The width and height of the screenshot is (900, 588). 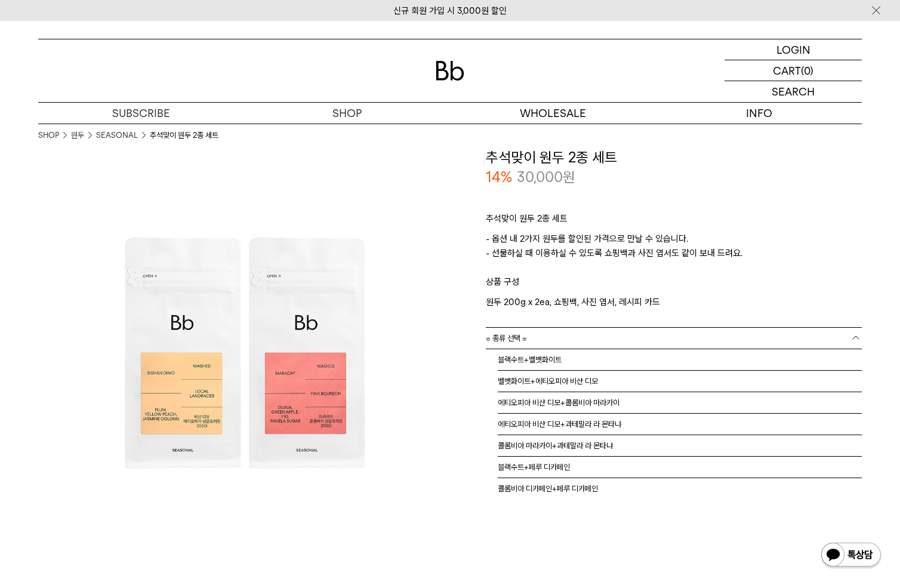 What do you see at coordinates (546, 178) in the screenshot?
I see `p: 30,000` at bounding box center [546, 178].